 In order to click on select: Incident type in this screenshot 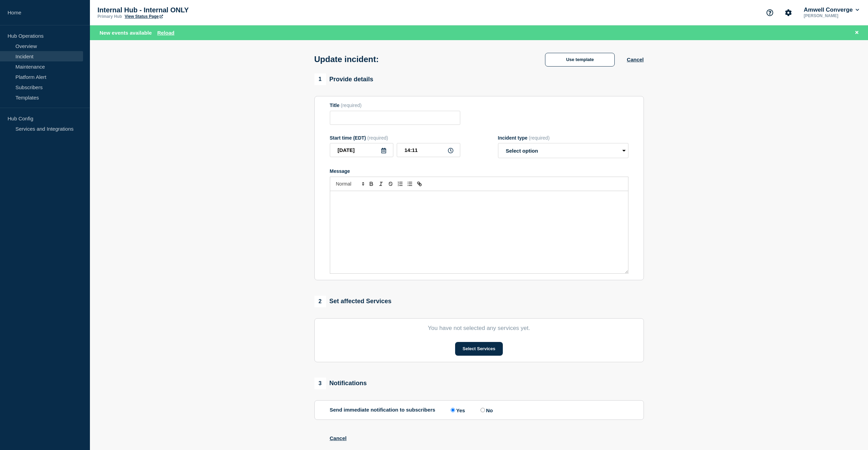, I will do `click(563, 151)`.